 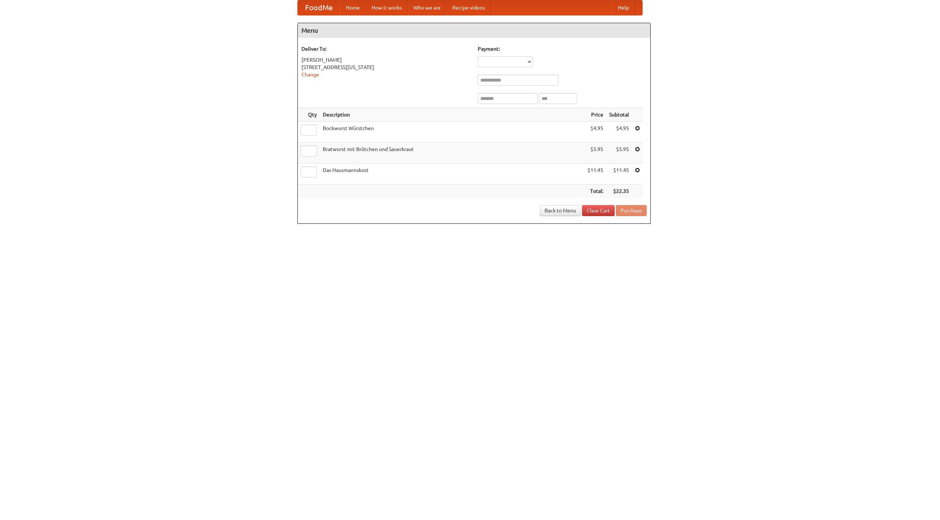 What do you see at coordinates (309, 115) in the screenshot?
I see `th: Qty` at bounding box center [309, 115].